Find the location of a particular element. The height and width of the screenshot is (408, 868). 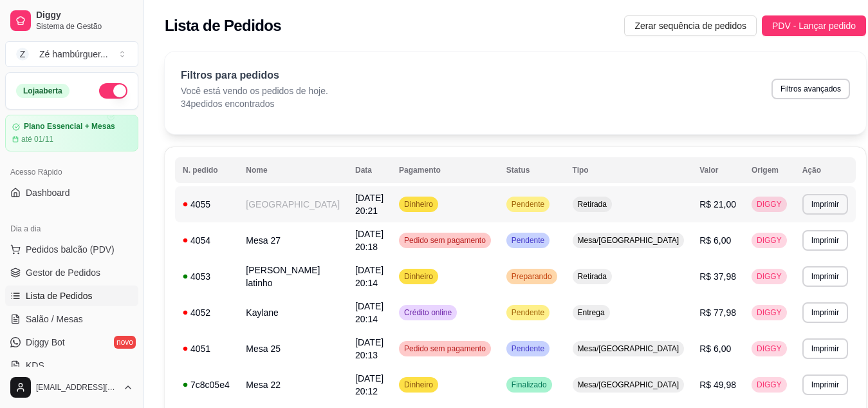

span: Z is located at coordinates (23, 54).